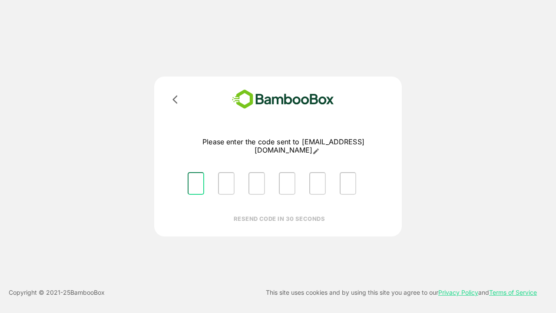 The width and height of the screenshot is (556, 313). I want to click on input: Please enter OTP character 1, so click(196, 183).